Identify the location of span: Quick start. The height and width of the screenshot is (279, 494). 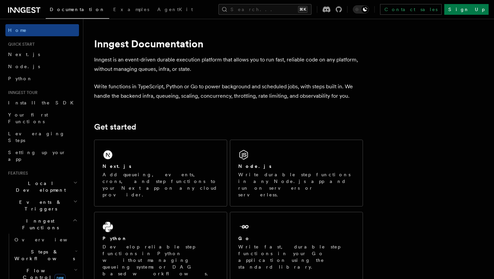
(20, 44).